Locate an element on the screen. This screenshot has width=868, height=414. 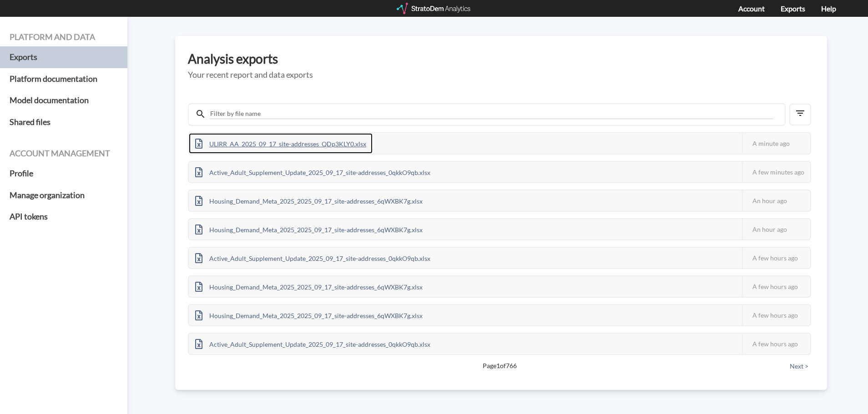
a: Model documentation is located at coordinates (64, 101).